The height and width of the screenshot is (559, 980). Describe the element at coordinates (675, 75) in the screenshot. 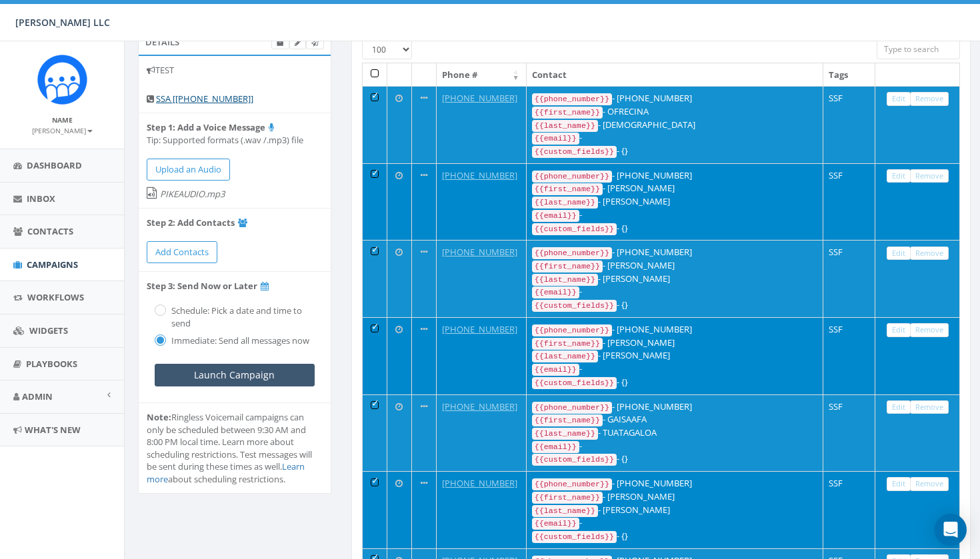

I see `th: Contact` at that location.